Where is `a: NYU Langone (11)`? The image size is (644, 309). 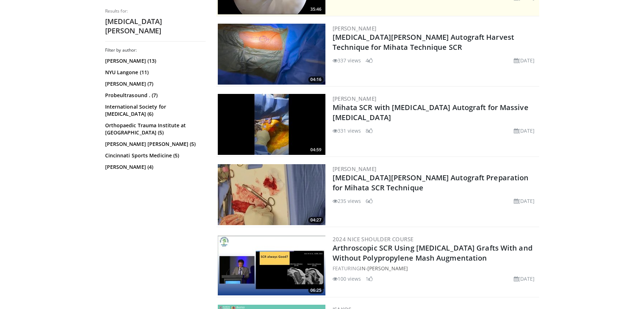
a: NYU Langone (11) is located at coordinates (154, 72).